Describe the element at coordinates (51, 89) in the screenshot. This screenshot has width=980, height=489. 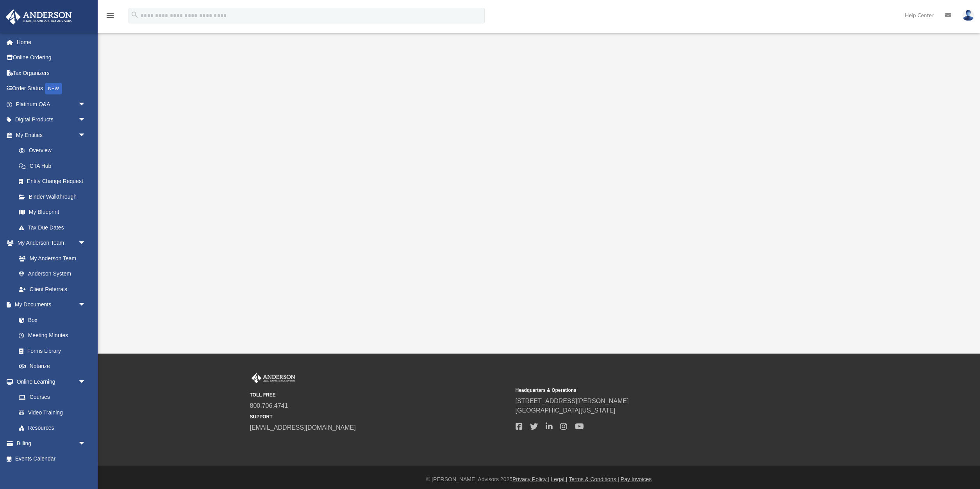
I see `a: Order StatusNEW` at that location.